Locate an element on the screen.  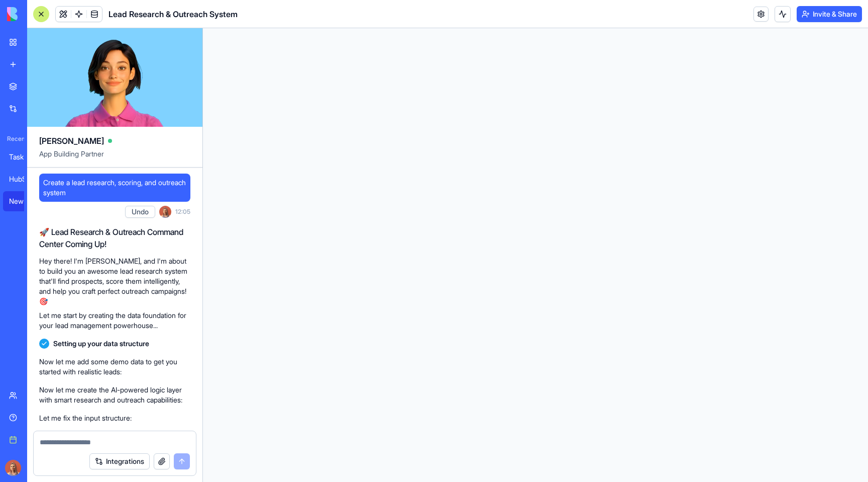
div: HubSpot Lead Intelligence Hub is located at coordinates (23, 179).